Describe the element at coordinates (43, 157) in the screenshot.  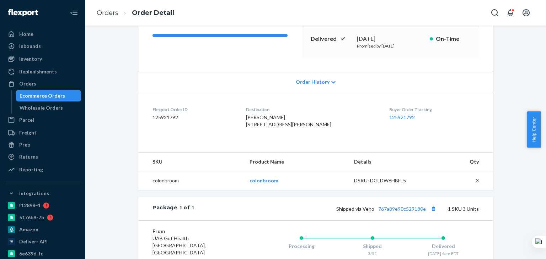
I see `a: Returns` at that location.